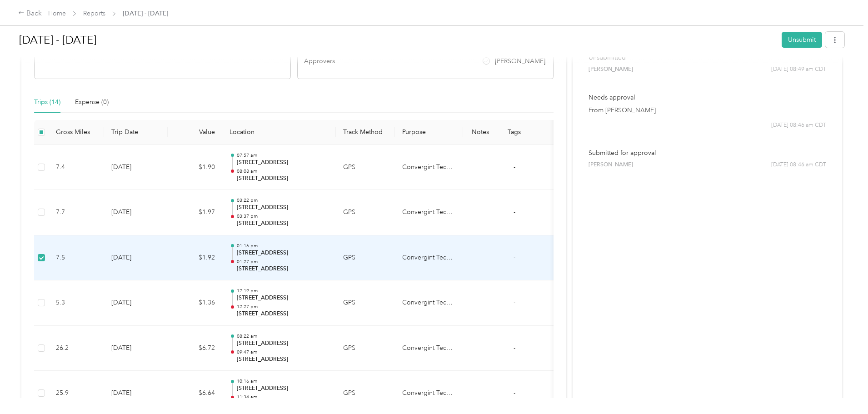 This screenshot has width=868, height=414. Describe the element at coordinates (514, 132) in the screenshot. I see `th: Tags` at that location.